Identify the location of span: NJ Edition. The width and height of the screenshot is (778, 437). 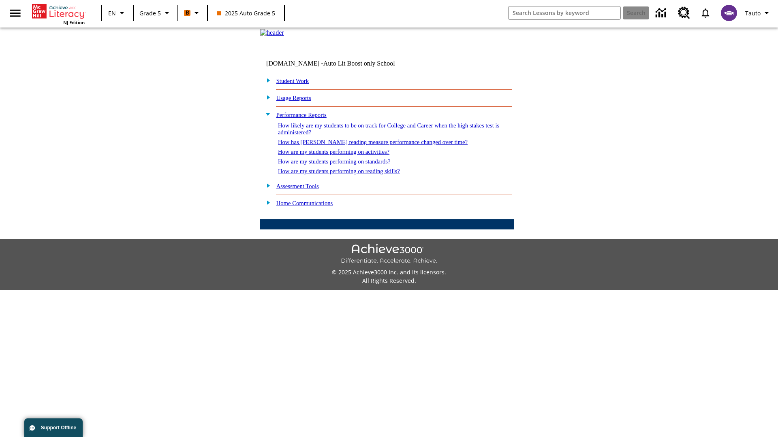
(74, 22).